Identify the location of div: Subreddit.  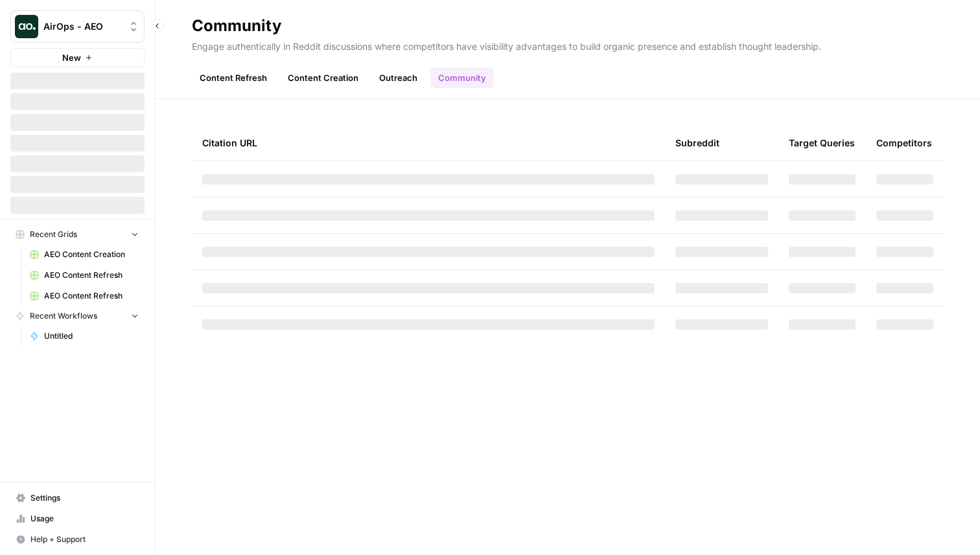
(697, 142).